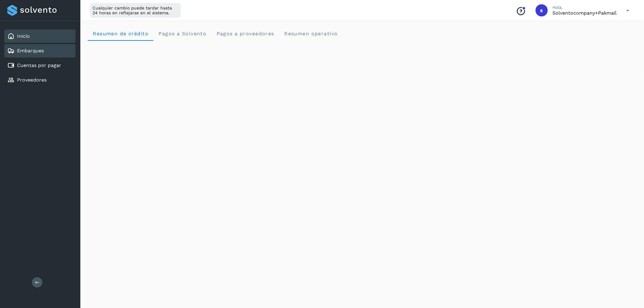 This screenshot has width=644, height=308. What do you see at coordinates (245, 33) in the screenshot?
I see `span: Pagos a proveedores` at bounding box center [245, 33].